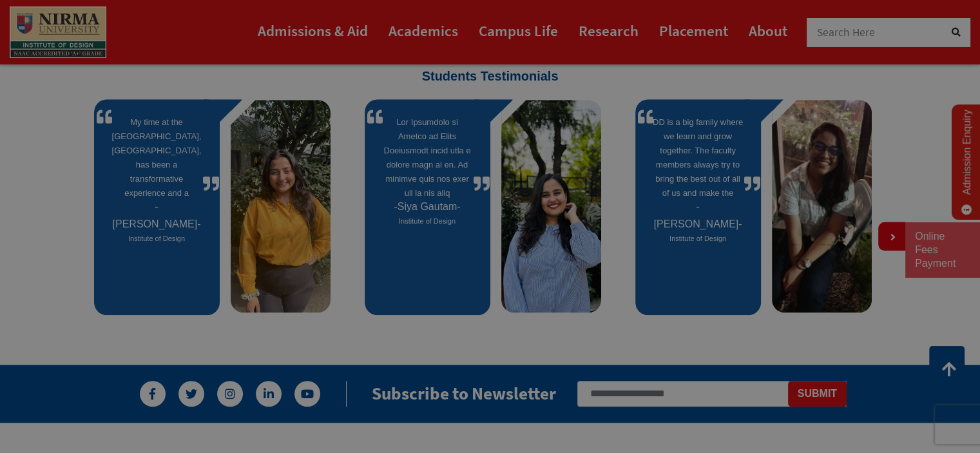 This screenshot has height=453, width=980. I want to click on span: DD is a big family where we learn and grow together. The faculty members always try to bring the ..., so click(698, 156).